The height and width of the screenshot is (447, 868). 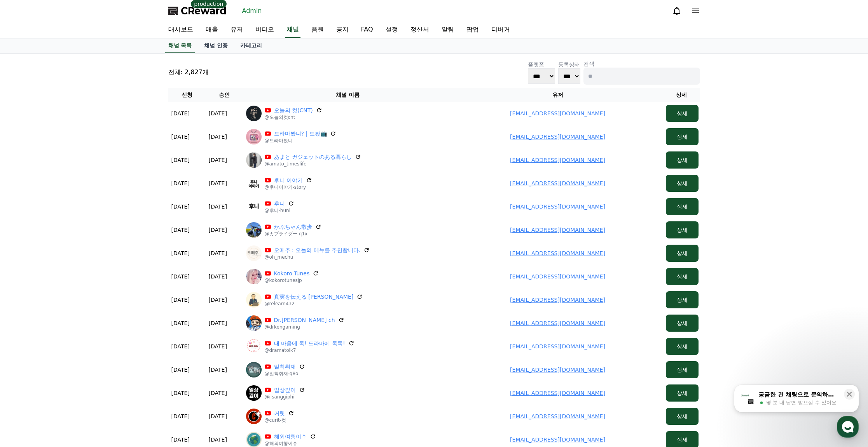 What do you see at coordinates (304, 327) in the screenshot?
I see `p: @drkengaming` at bounding box center [304, 327].